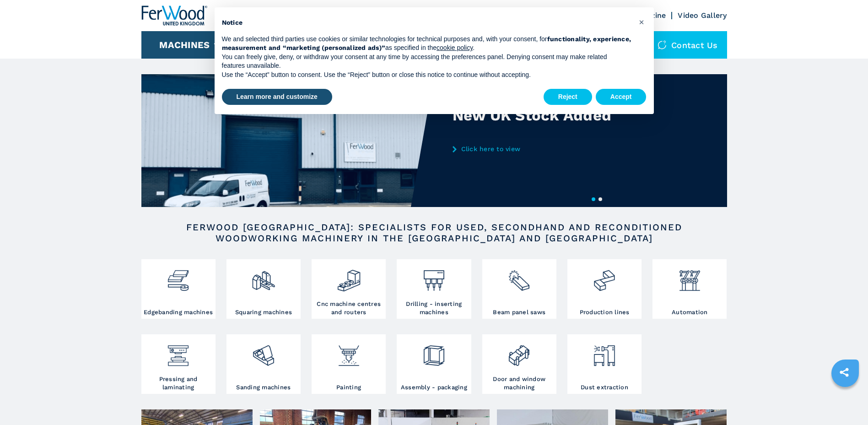  What do you see at coordinates (179, 364) in the screenshot?
I see `a: Pressing and laminating` at bounding box center [179, 364].